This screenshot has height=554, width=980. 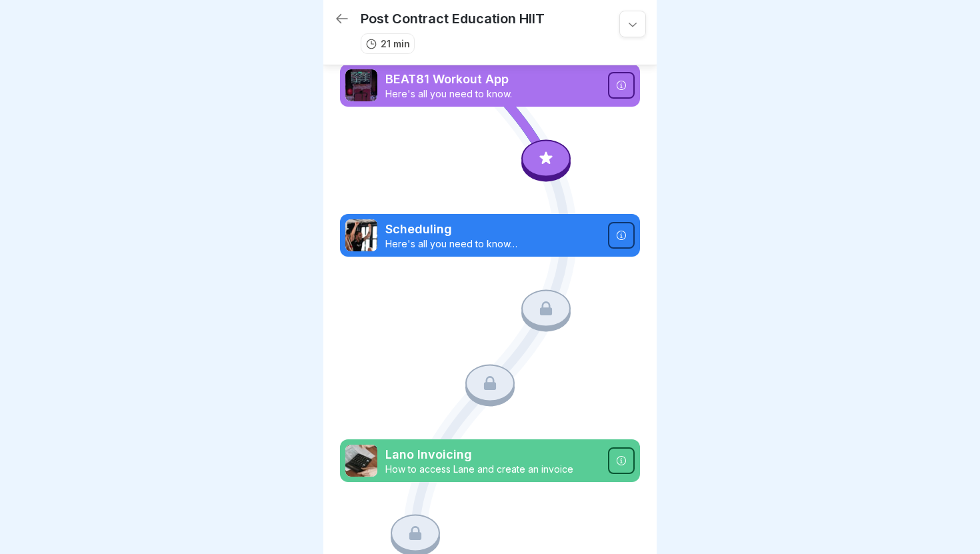 What do you see at coordinates (493, 79) in the screenshot?
I see `p: BEAT81 Workout App` at bounding box center [493, 79].